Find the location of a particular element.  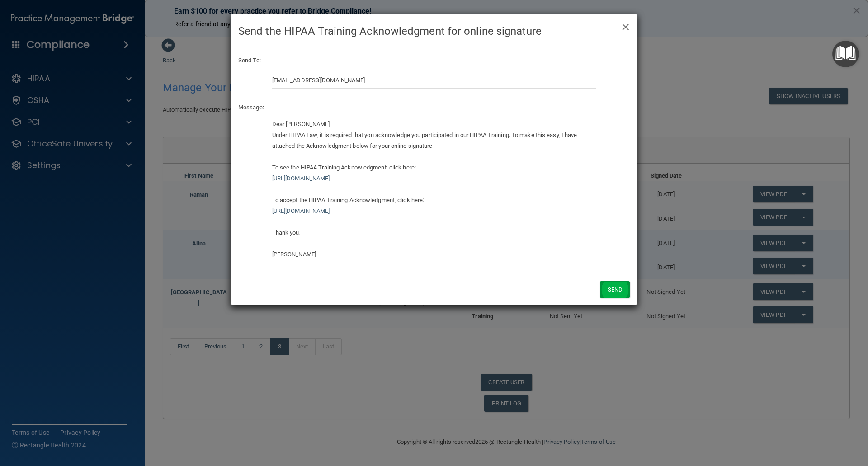

h4: Send the HIPAA Training Acknowledgment for online signature is located at coordinates (434, 31).